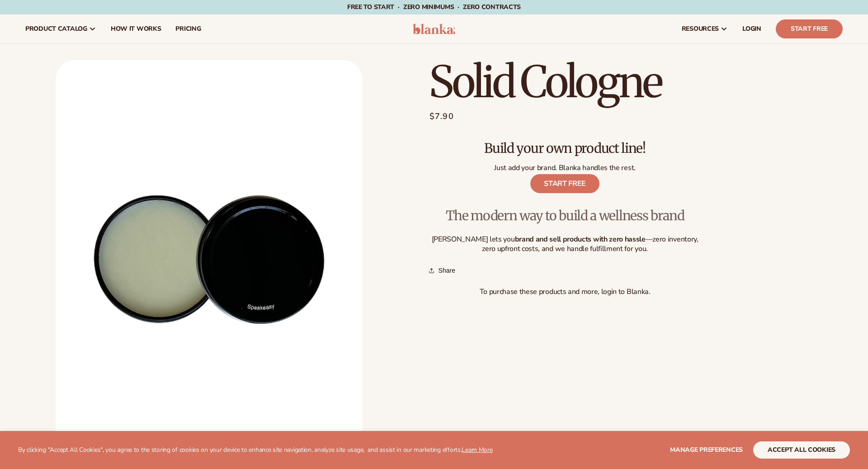 The height and width of the screenshot is (469, 868). Describe the element at coordinates (565, 212) in the screenshot. I see `p: The modern way to build a wellness brand` at that location.